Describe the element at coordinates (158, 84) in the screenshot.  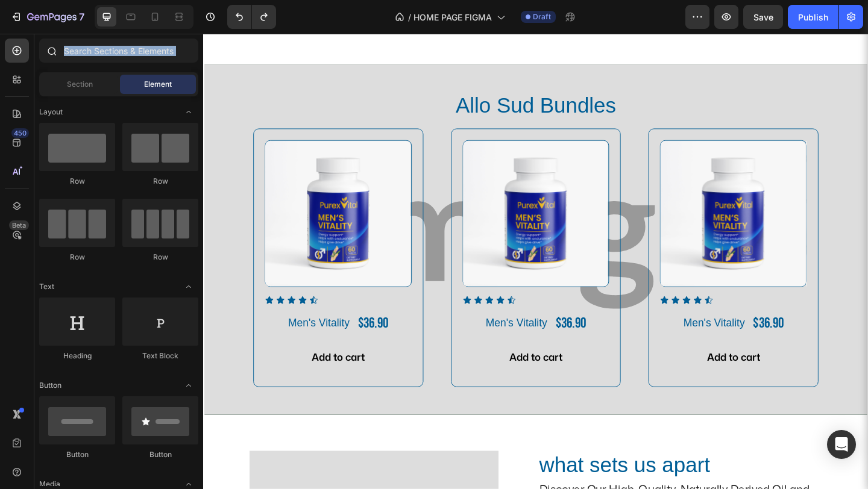
I see `span: Element` at that location.